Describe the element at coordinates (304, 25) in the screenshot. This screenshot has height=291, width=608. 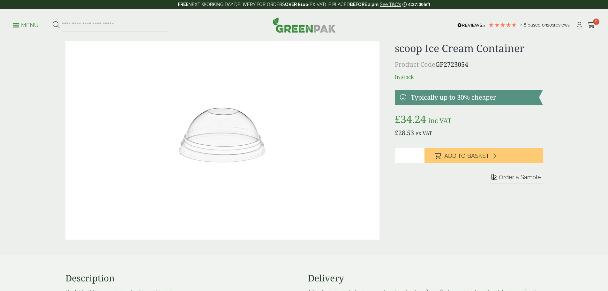
I see `img: GreenPak Supplies` at that location.